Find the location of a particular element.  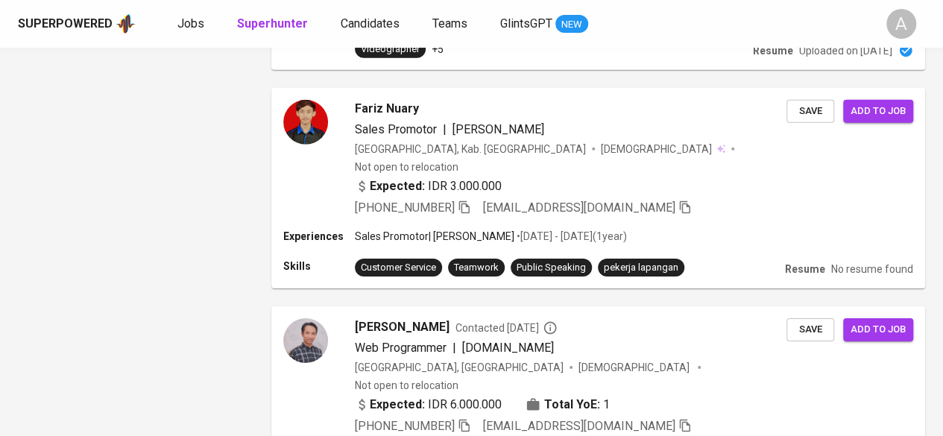

div: Videographer is located at coordinates (390, 49).